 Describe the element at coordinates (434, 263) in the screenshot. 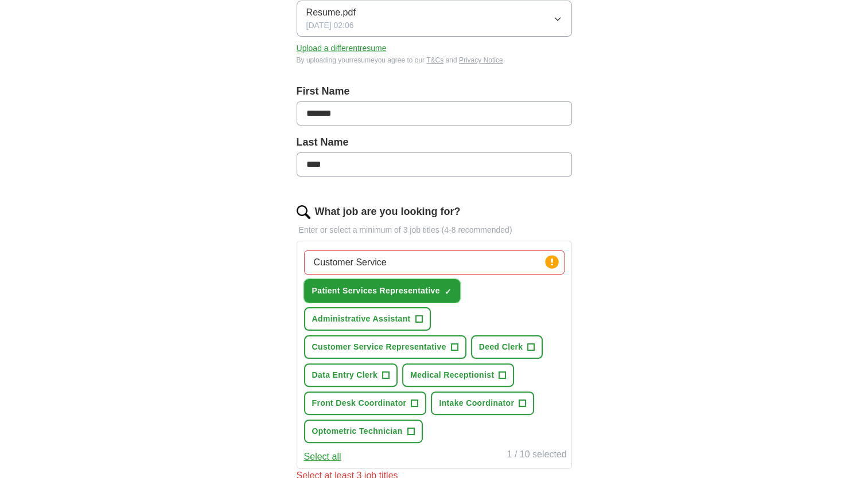

I see `input: Type a job title and press enter` at that location.